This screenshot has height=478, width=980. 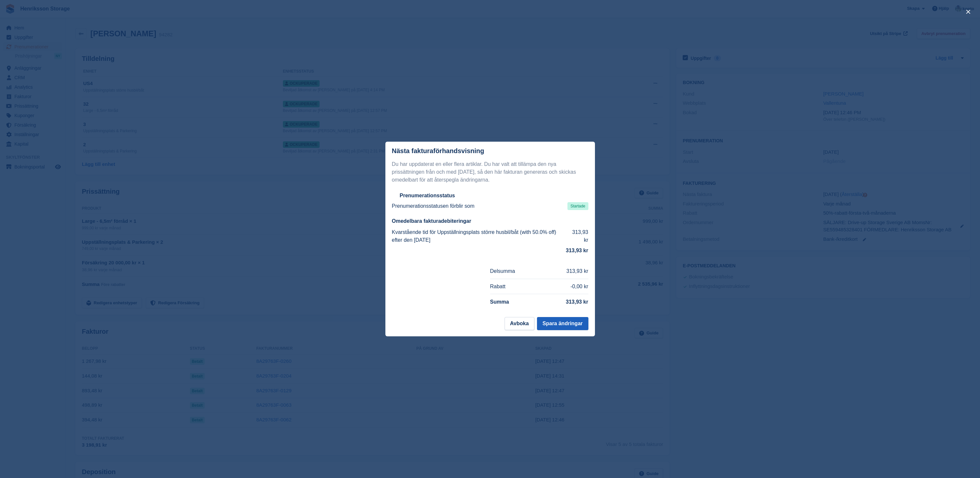 What do you see at coordinates (519, 324) in the screenshot?
I see `button: Avboka` at bounding box center [519, 324].